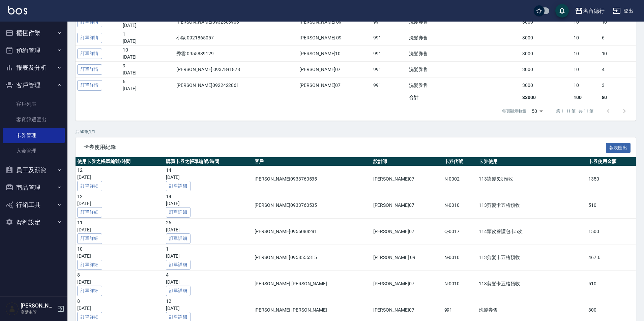 The width and height of the screenshot is (644, 321). I want to click on button: 資料設定, so click(34, 222).